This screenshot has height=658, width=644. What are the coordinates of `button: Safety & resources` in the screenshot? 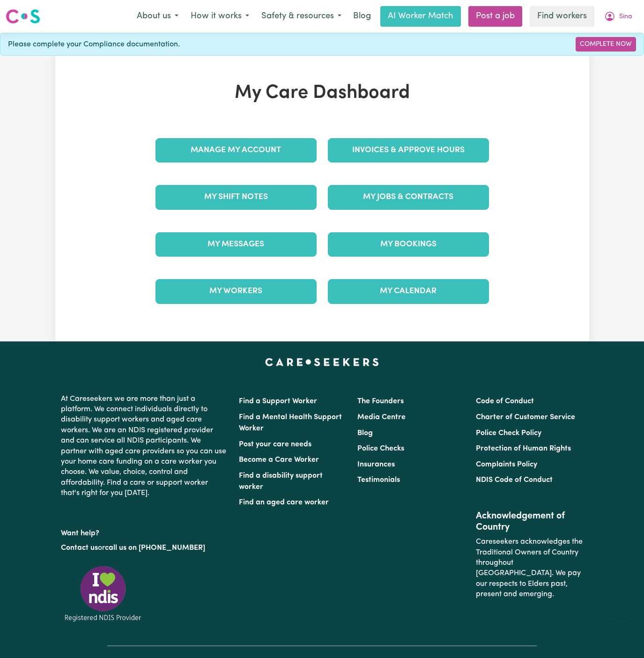 It's located at (301, 17).